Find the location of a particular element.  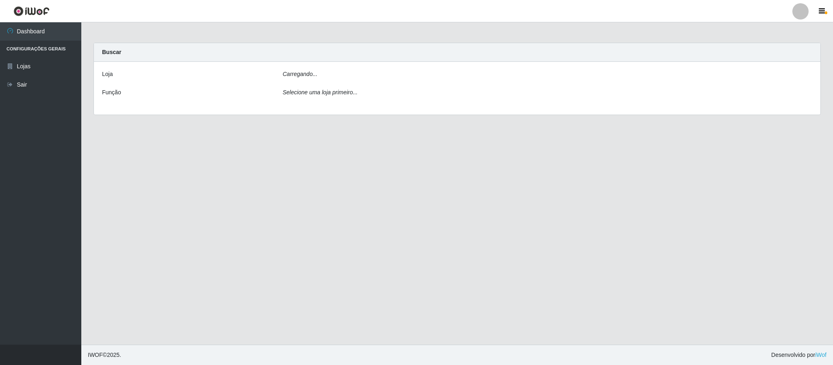

span: © 2025 . is located at coordinates (105, 355).